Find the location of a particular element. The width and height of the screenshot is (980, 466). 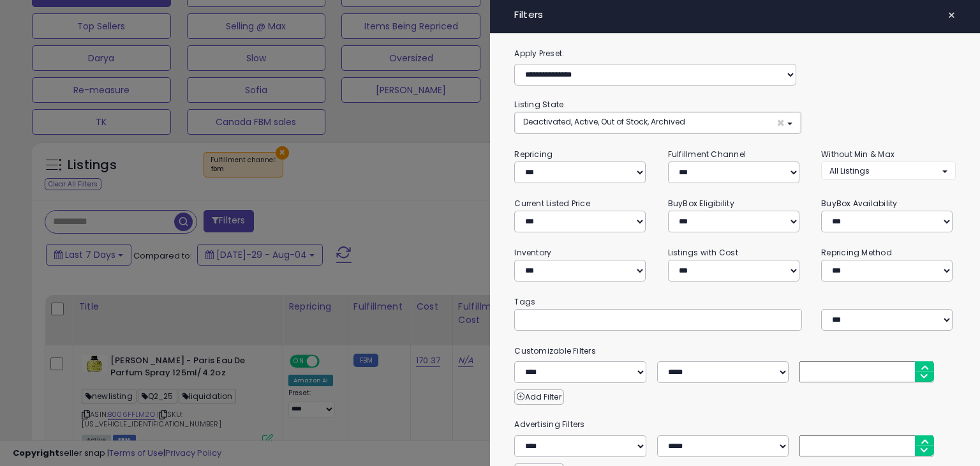

small: Listing State is located at coordinates (538, 104).